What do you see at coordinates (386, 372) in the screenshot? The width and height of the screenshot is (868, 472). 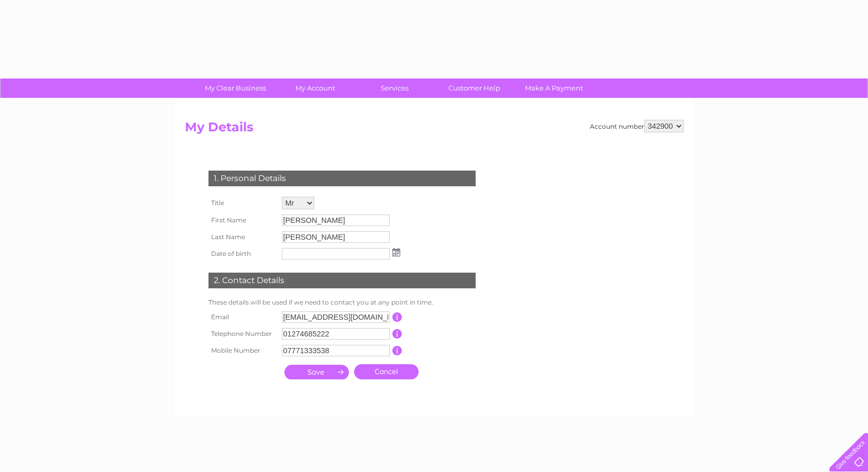 I see `a: Cancel` at bounding box center [386, 372].